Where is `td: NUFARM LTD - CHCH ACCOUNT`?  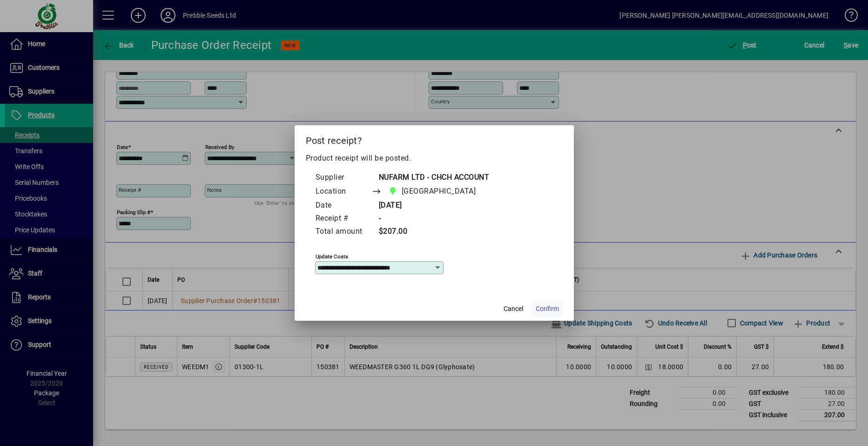 td: NUFARM LTD - CHCH ACCOUNT is located at coordinates (433, 178).